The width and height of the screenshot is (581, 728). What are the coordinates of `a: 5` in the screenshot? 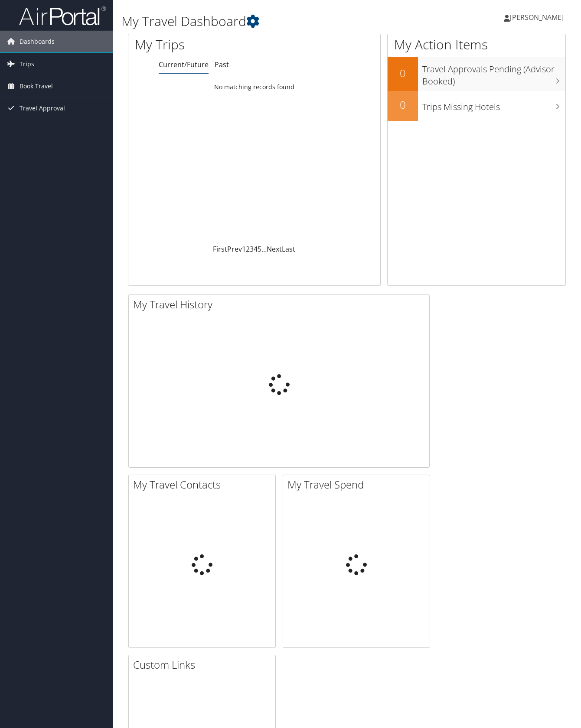 It's located at (260, 249).